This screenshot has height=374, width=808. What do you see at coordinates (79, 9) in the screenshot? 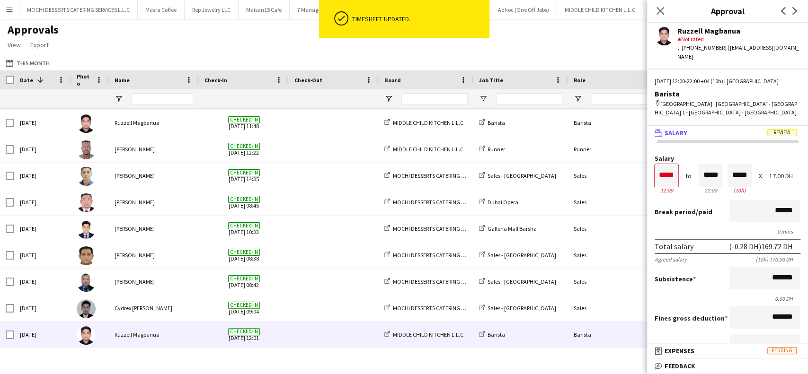
I see `button: MOCHI DESSERTS CATERING SERVICES L.L.C` at bounding box center [79, 9].